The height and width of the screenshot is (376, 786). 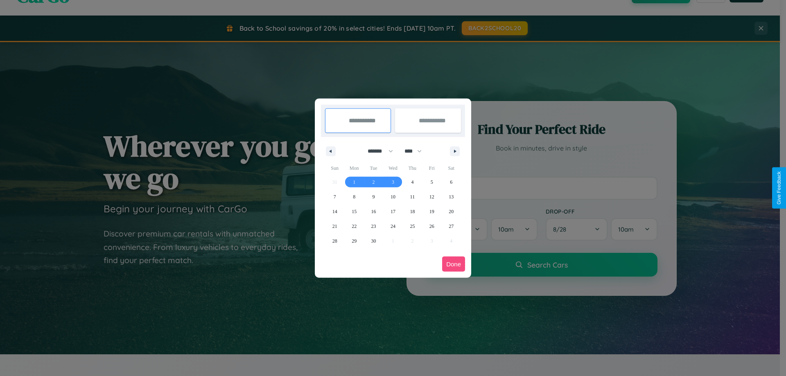 I want to click on button: 13, so click(x=451, y=197).